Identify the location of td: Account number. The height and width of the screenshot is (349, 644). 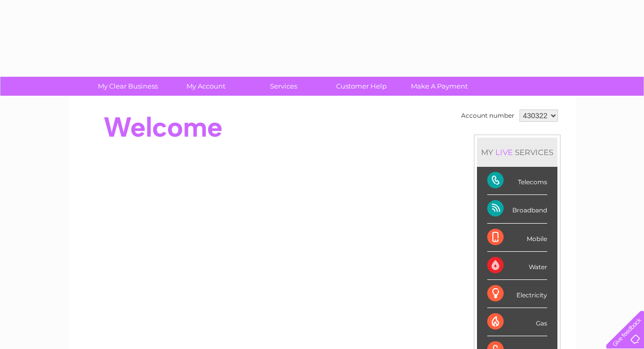
(488, 115).